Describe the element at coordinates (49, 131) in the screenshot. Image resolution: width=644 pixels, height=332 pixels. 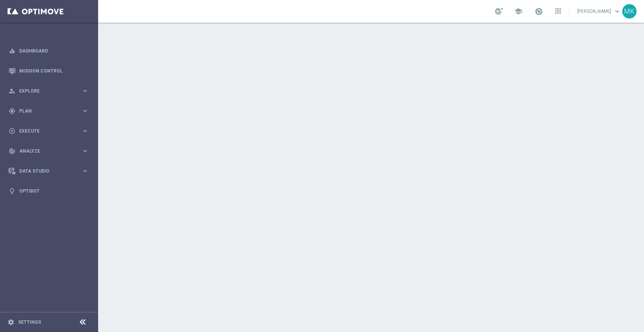
I see `div: play_circle_outline Execute keyboard_arrow_right` at that location.